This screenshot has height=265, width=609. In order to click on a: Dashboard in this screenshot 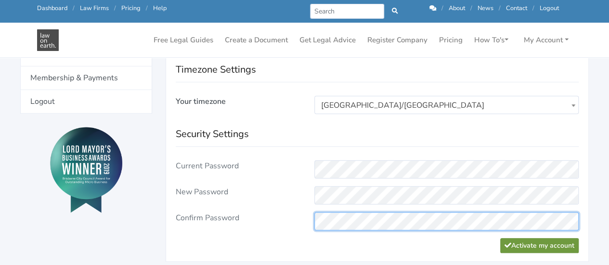, I will do `click(52, 8)`.